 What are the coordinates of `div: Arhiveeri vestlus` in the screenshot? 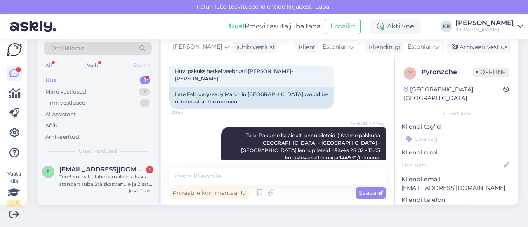 It's located at (479, 47).